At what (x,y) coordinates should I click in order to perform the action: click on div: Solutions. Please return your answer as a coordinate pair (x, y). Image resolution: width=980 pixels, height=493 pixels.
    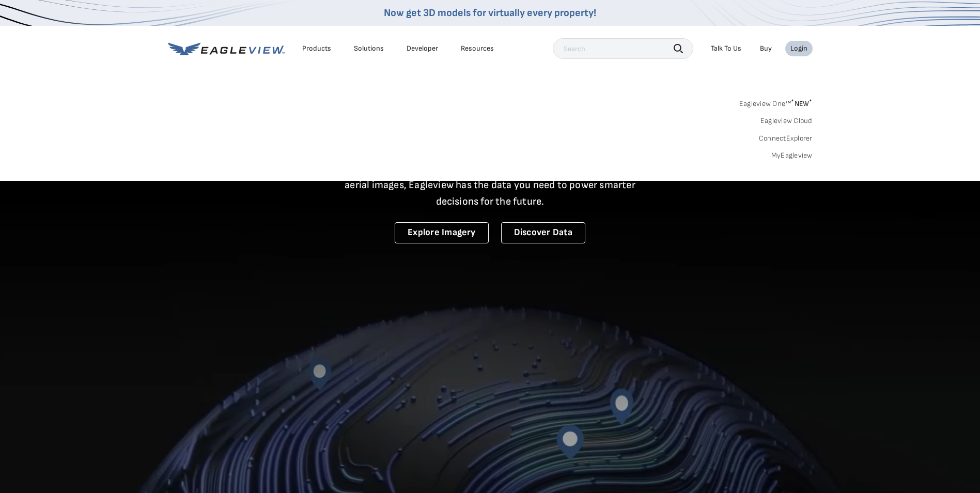
    Looking at the image, I should click on (369, 49).